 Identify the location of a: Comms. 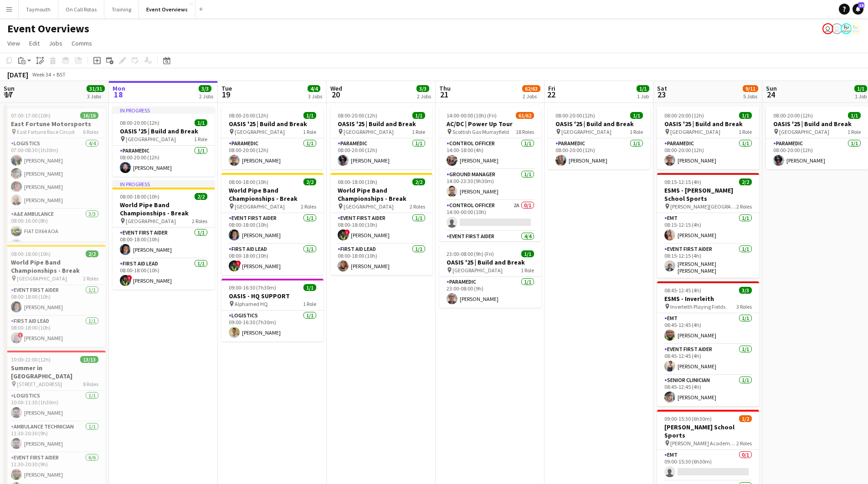
(81, 43).